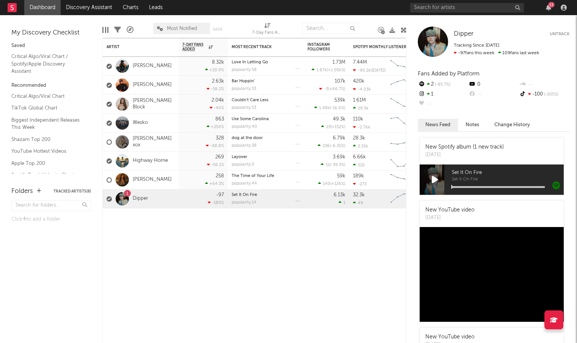 The height and width of the screenshot is (343, 577). What do you see at coordinates (337, 146) in the screenshot?
I see `span: -6.35 %` at bounding box center [337, 146].